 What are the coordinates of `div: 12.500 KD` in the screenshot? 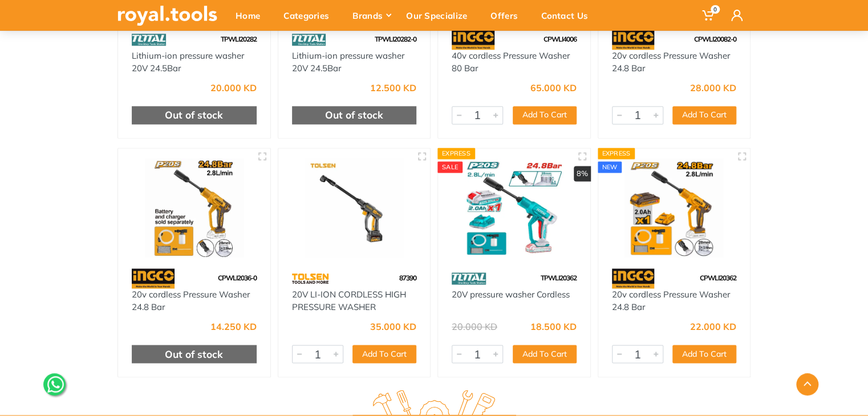 It's located at (393, 88).